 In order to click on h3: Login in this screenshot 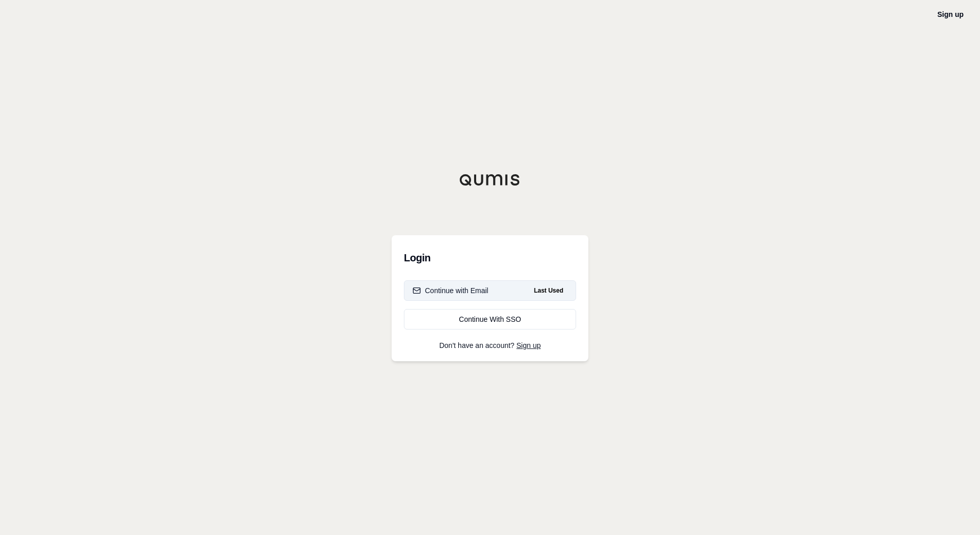, I will do `click(490, 257)`.